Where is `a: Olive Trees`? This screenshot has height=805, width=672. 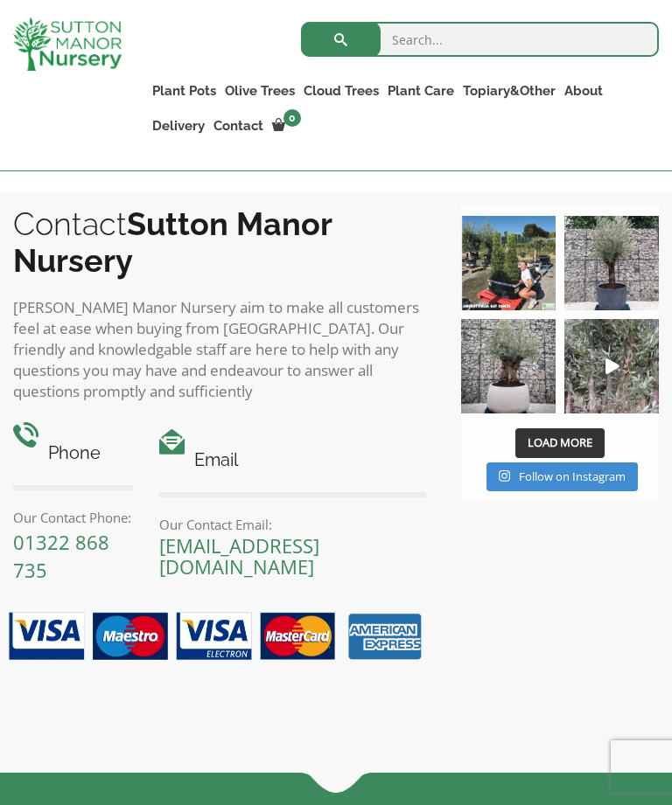
a: Olive Trees is located at coordinates (260, 91).